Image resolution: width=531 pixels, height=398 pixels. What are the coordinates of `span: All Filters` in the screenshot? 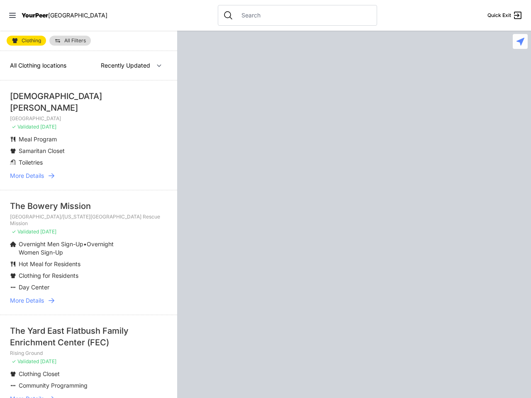 It's located at (75, 41).